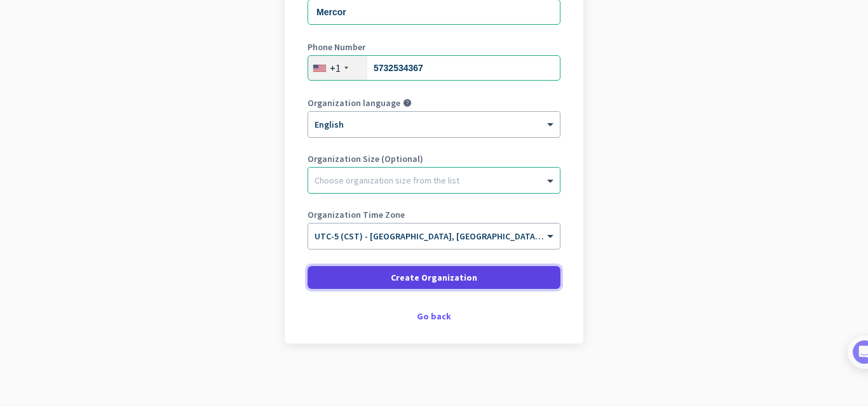 Image resolution: width=868 pixels, height=407 pixels. Describe the element at coordinates (434, 277) in the screenshot. I see `span: Create Organization` at that location.